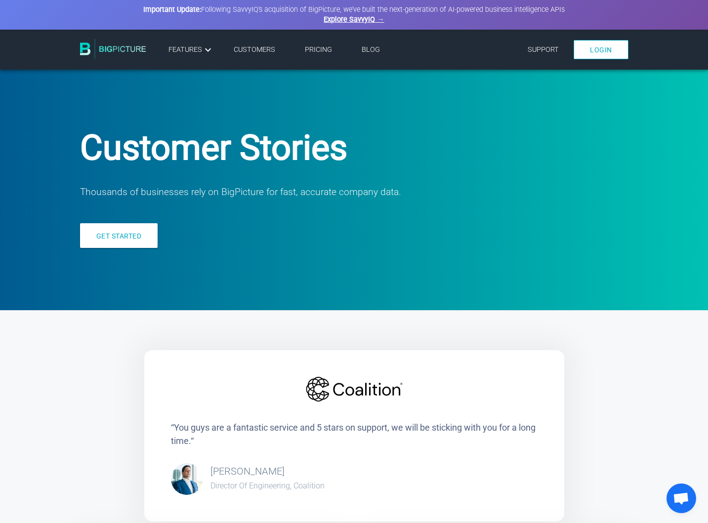 The width and height of the screenshot is (708, 523). Describe the element at coordinates (342, 148) in the screenshot. I see `h1: Customer Stories` at that location.